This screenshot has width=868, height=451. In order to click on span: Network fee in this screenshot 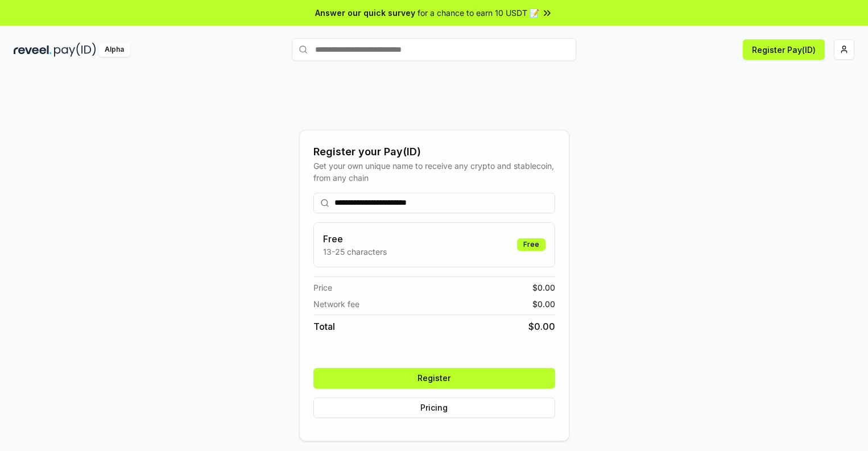, I will do `click(336, 304)`.